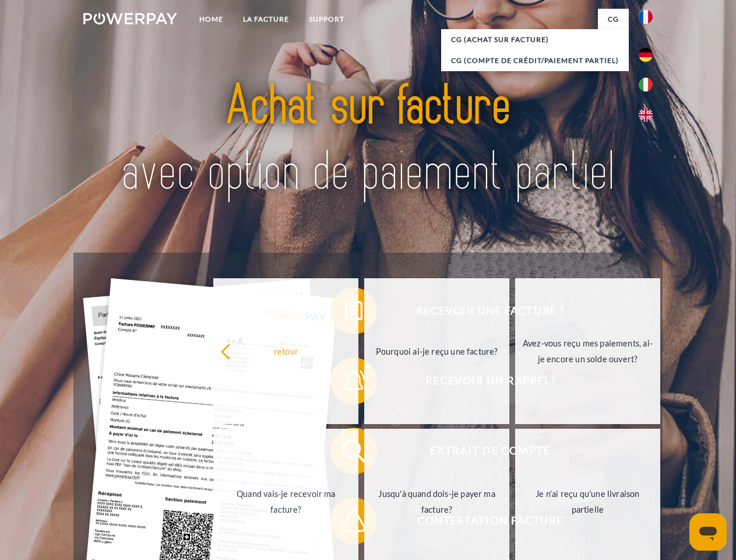 The width and height of the screenshot is (736, 560). Describe the element at coordinates (588, 351) in the screenshot. I see `a: Avez-vous reçu mes paiements, ai-je encore un solde ouvert?` at that location.